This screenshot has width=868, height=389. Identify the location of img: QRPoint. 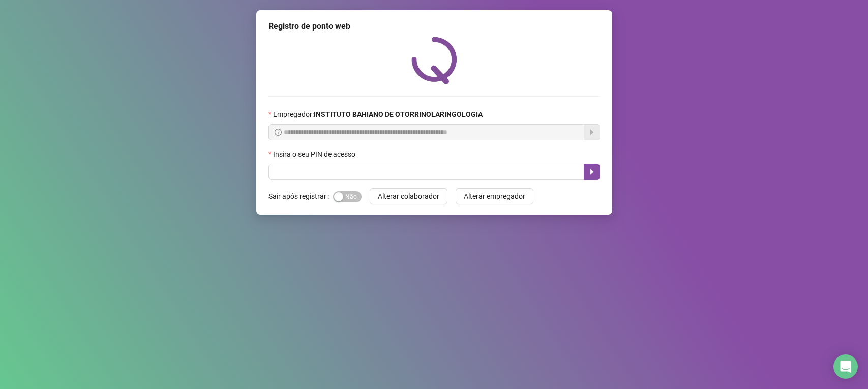
(434, 60).